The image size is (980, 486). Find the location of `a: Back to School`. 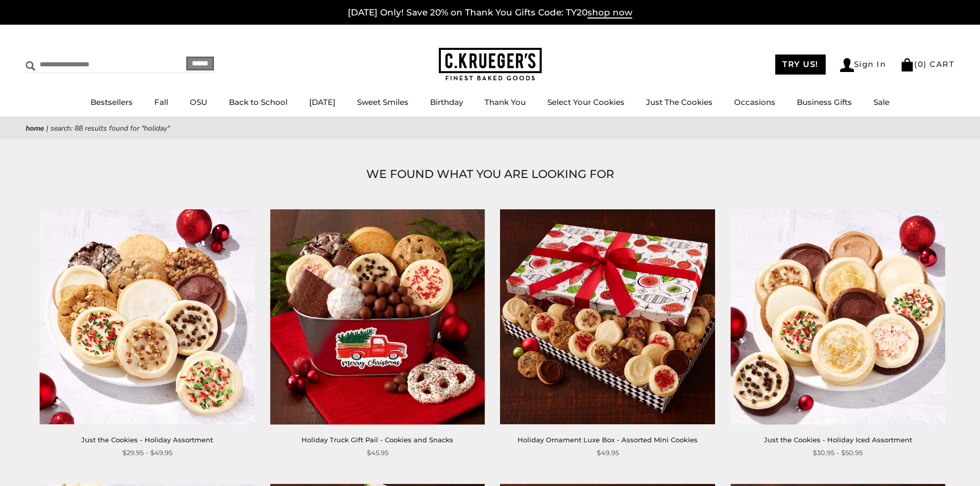

a: Back to School is located at coordinates (258, 102).